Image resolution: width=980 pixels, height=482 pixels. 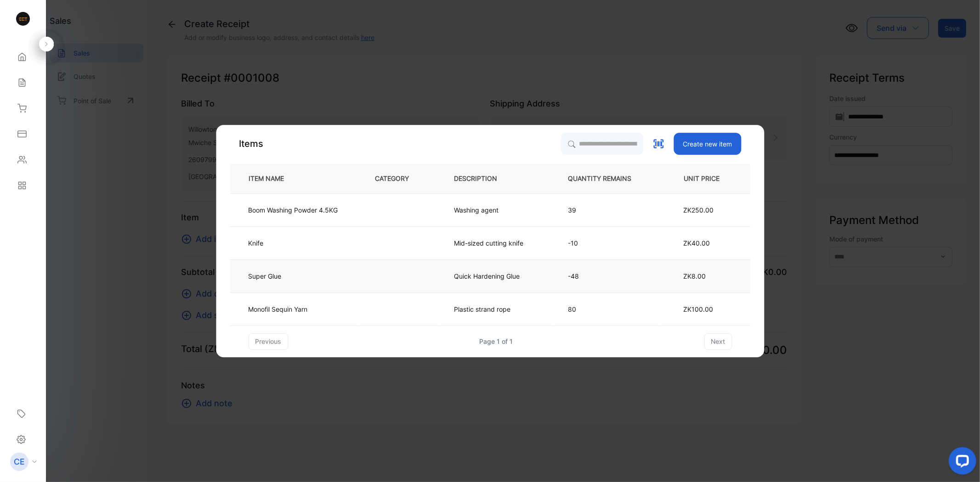 I want to click on p: -10, so click(x=607, y=243).